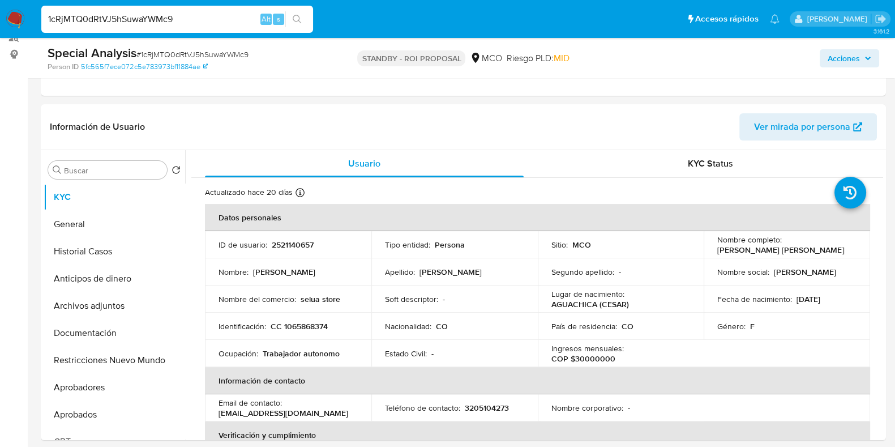  Describe the element at coordinates (238, 353) in the screenshot. I see `p: Ocupación :` at that location.